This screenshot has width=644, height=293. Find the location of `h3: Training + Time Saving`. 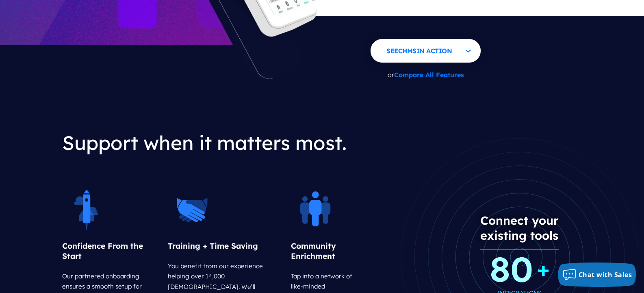

h3: Training + Time Saving is located at coordinates (217, 246).